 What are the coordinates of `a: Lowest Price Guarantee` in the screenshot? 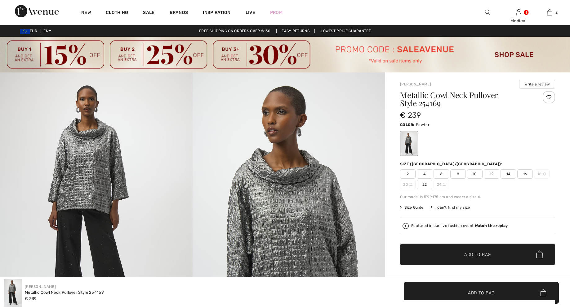 It's located at (346, 31).